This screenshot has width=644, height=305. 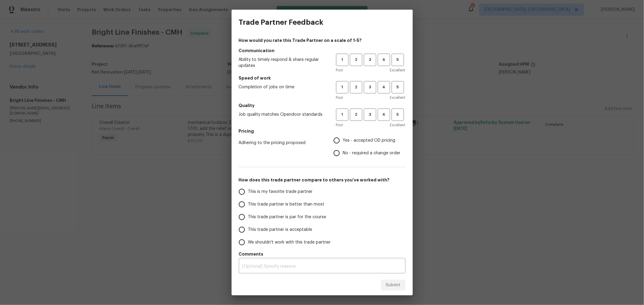 What do you see at coordinates (372, 153) in the screenshot?
I see `span: No - required a change order` at bounding box center [372, 153].